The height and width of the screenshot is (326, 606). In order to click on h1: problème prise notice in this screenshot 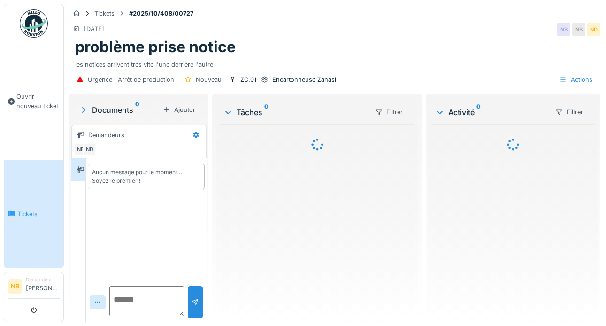, I will do `click(155, 47)`.